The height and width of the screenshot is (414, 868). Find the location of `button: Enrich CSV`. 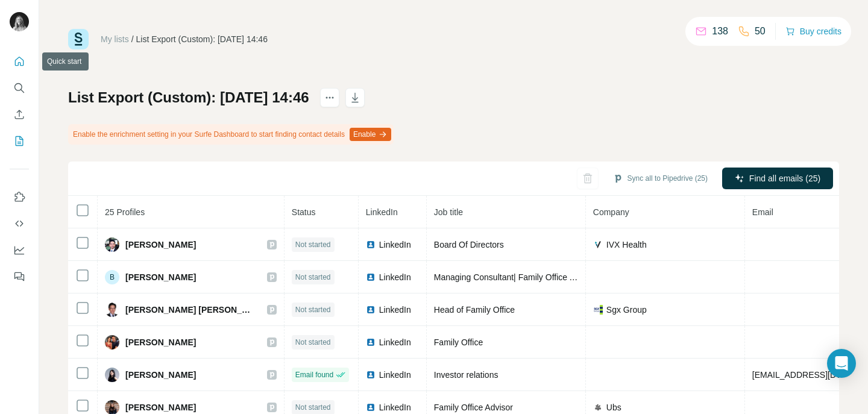

button: Enrich CSV is located at coordinates (20, 115).